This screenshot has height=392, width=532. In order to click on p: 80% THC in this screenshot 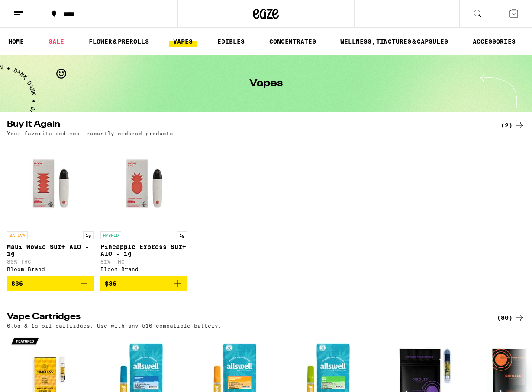, I will do `click(50, 262)`.